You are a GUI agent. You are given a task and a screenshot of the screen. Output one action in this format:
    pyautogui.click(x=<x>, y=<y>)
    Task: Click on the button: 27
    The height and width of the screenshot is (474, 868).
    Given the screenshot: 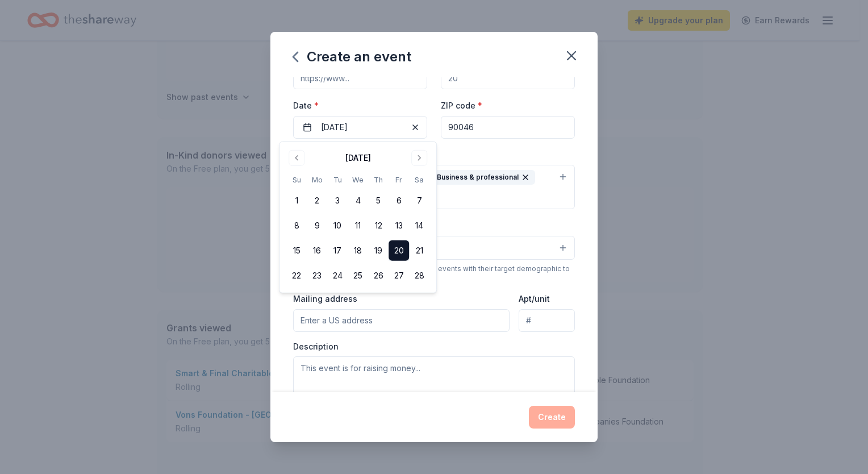 What is the action you would take?
    pyautogui.click(x=399, y=276)
    